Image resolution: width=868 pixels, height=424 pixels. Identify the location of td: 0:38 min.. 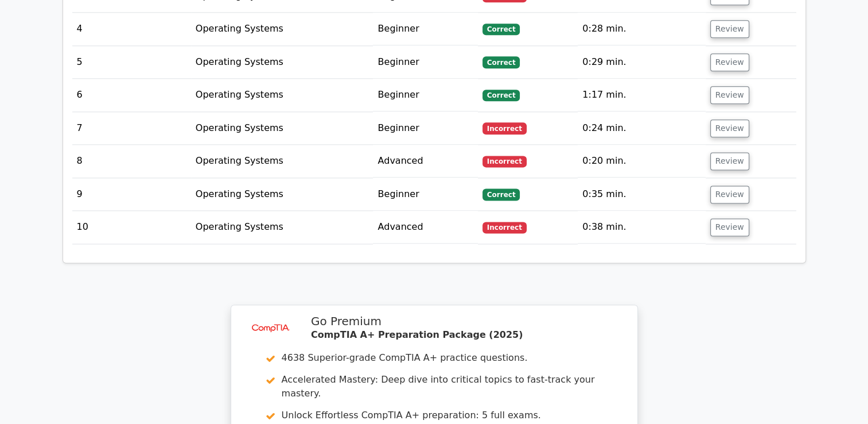
(642, 227).